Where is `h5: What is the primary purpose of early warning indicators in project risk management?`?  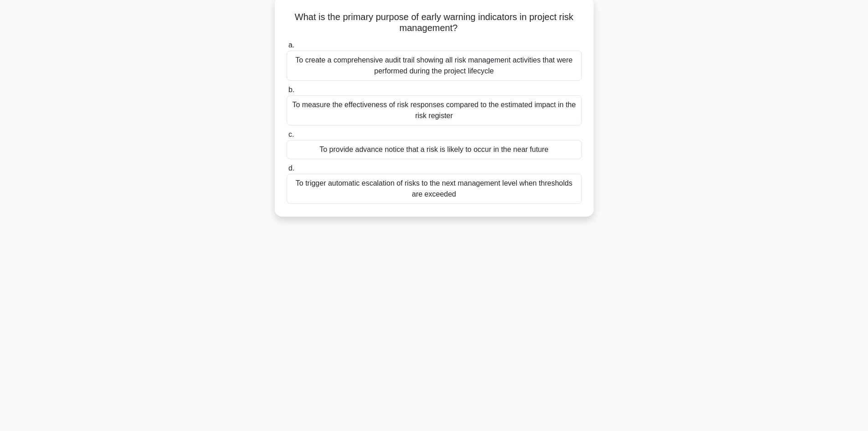 h5: What is the primary purpose of early warning indicators in project risk management? is located at coordinates (434, 23).